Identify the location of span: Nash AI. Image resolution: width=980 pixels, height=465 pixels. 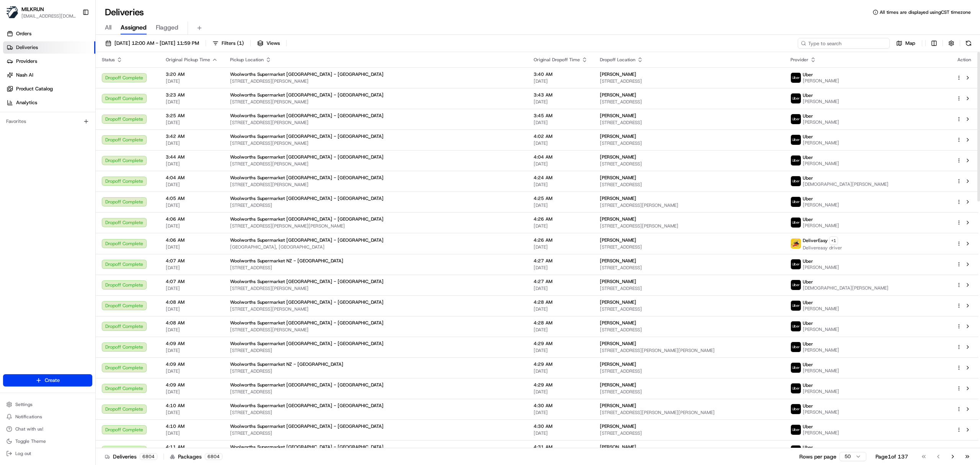
(24, 75).